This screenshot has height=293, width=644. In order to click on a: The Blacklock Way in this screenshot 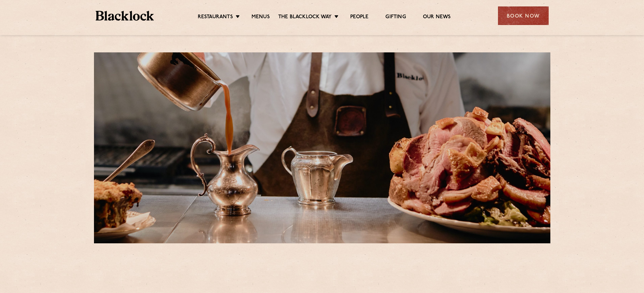, I will do `click(305, 18)`.